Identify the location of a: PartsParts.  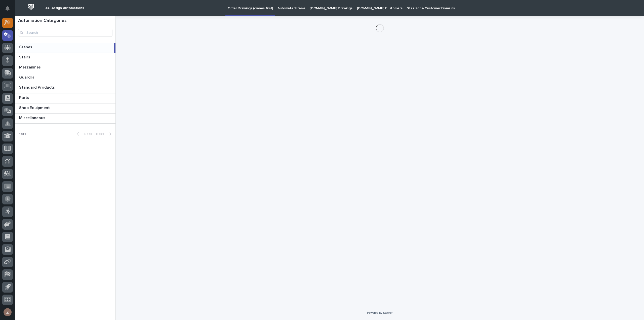
(65, 98).